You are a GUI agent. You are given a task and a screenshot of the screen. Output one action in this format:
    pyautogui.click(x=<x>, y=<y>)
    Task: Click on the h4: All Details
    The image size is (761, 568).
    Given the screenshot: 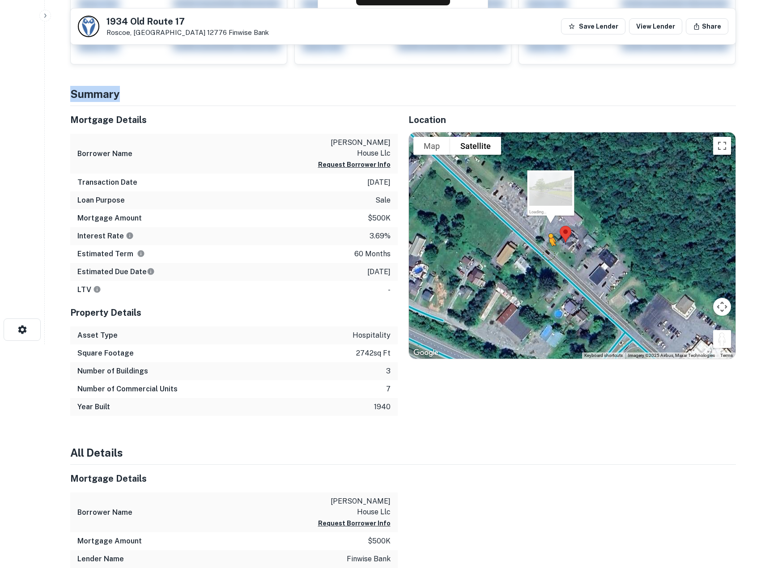 What is the action you would take?
    pyautogui.click(x=403, y=453)
    